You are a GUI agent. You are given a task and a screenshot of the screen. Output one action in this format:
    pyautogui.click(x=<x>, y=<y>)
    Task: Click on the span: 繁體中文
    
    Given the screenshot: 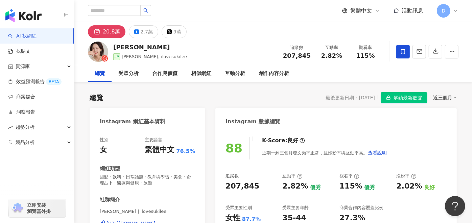 What is the action you would take?
    pyautogui.click(x=361, y=11)
    